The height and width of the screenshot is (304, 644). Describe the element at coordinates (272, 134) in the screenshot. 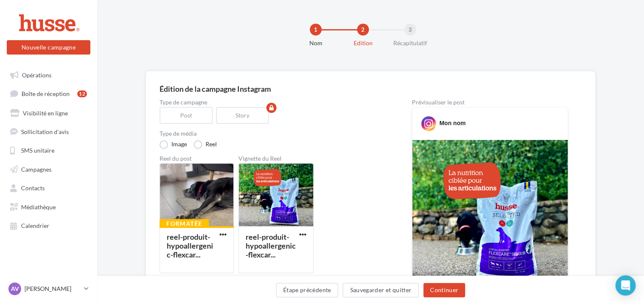

I see `label: Type de média` at that location.